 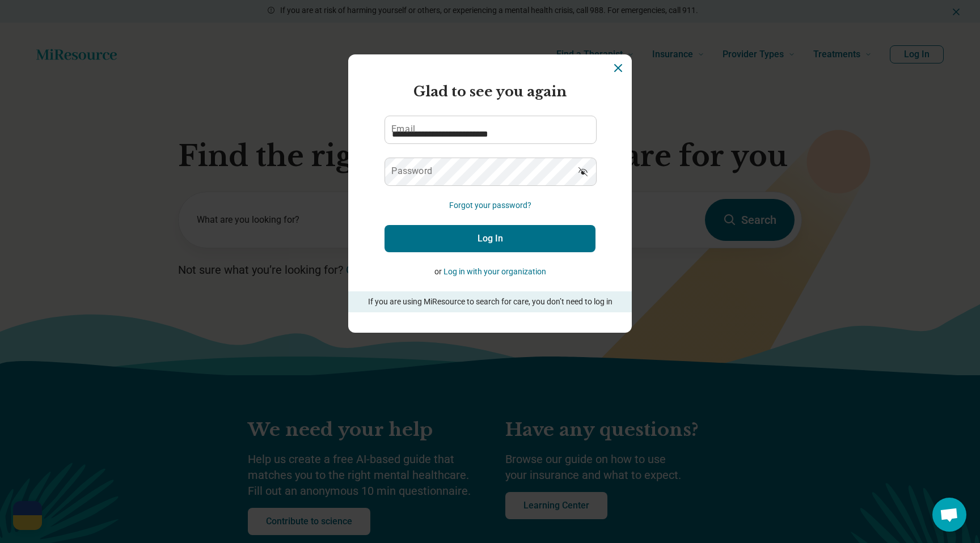 What do you see at coordinates (490, 194) in the screenshot?
I see `section: Login Dialog` at bounding box center [490, 194].